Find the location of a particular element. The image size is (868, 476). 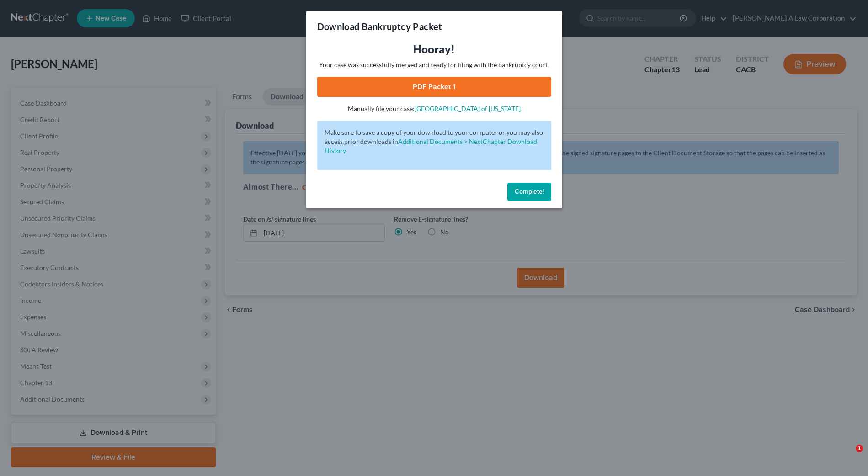

p: Manually file your case: is located at coordinates (434, 109).